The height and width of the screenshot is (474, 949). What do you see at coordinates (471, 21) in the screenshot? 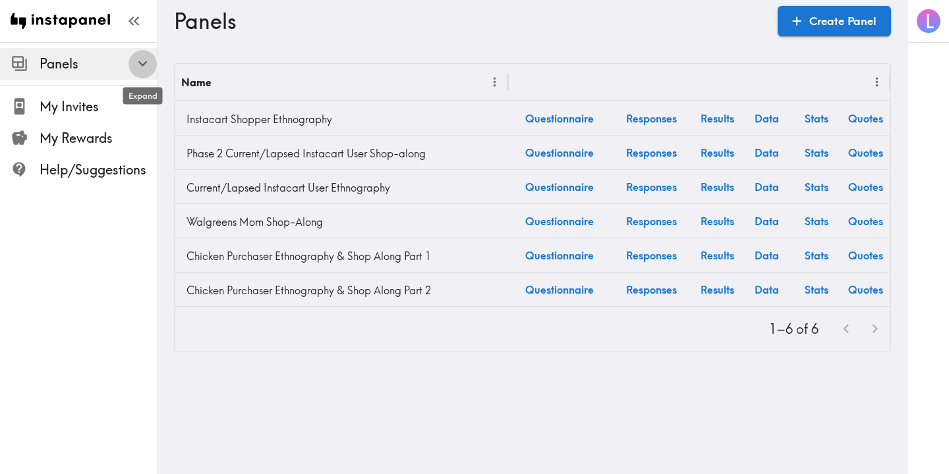
I see `h3: Panels` at bounding box center [471, 21].